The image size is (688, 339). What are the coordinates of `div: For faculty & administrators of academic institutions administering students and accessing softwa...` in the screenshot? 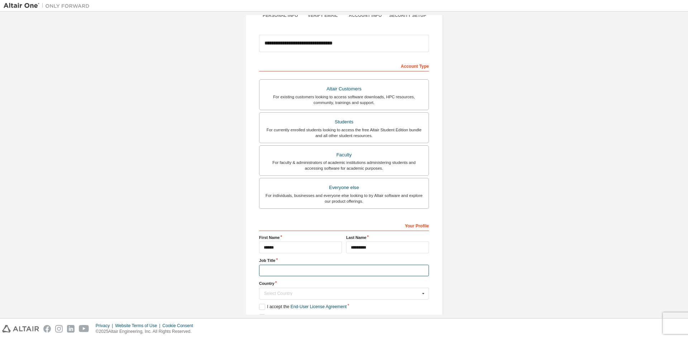 It's located at (344, 165).